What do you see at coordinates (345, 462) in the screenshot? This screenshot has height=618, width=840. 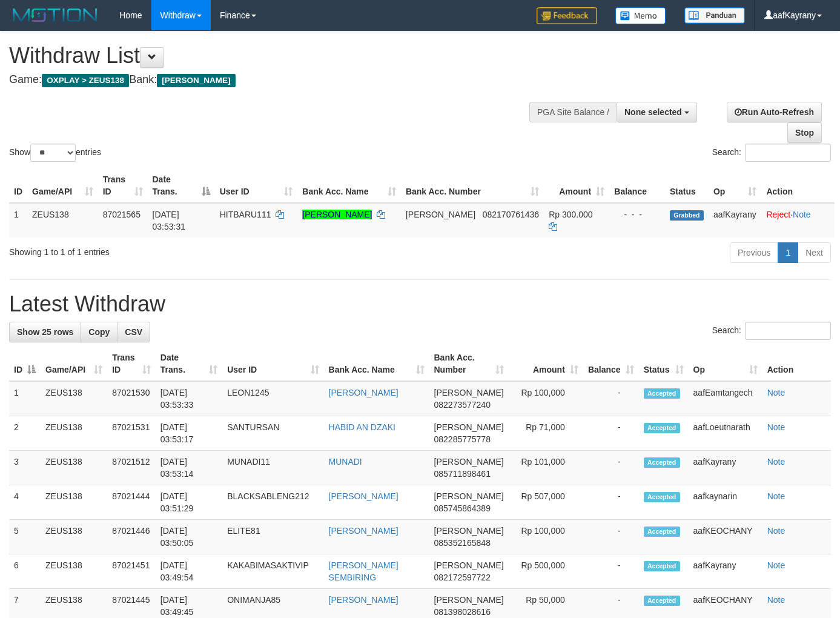 I see `a: MUNADI` at bounding box center [345, 462].